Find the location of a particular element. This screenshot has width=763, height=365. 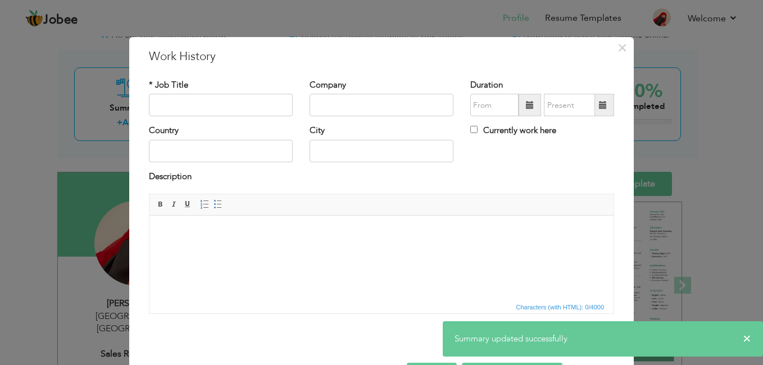

label: Country is located at coordinates (164, 130).